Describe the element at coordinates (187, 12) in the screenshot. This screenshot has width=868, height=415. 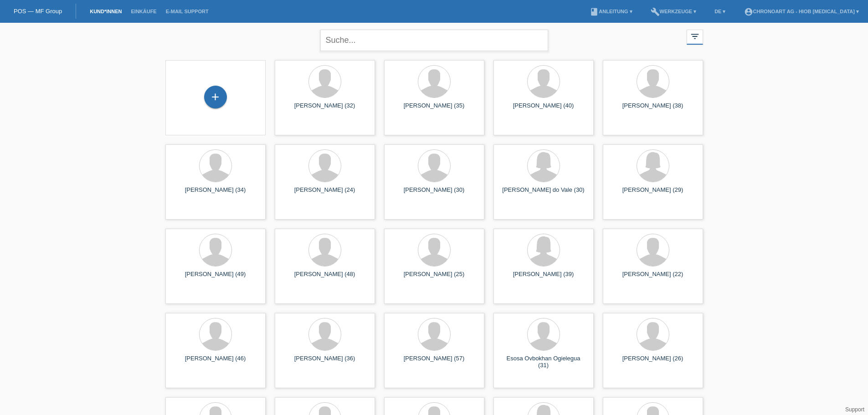
I see `a: E-Mail Support` at that location.